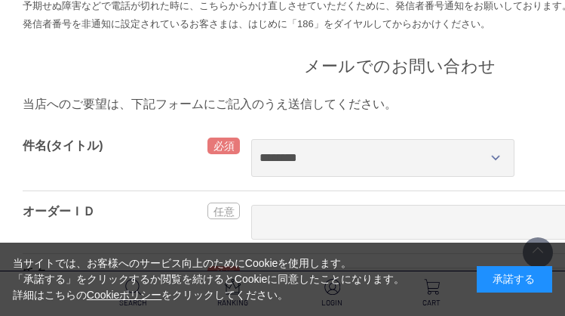  What do you see at coordinates (59, 211) in the screenshot?
I see `label: オーダーＩＤ` at bounding box center [59, 211].